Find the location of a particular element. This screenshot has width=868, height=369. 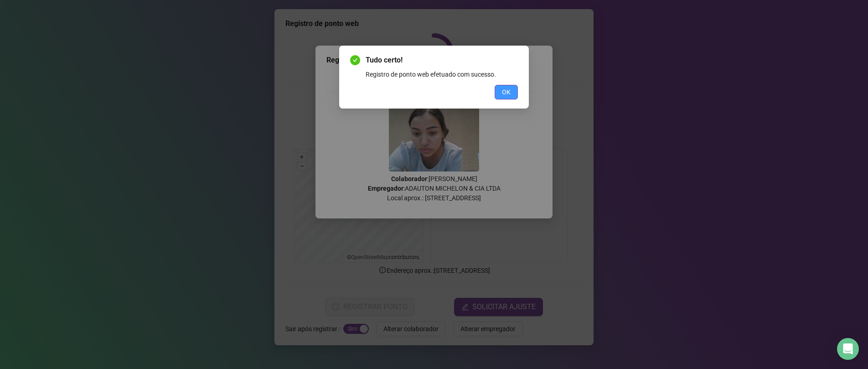

span: OK is located at coordinates (506, 92).